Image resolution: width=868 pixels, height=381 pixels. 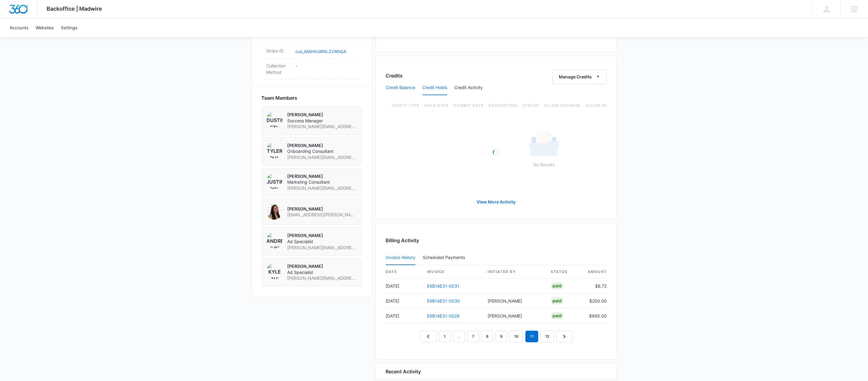 I want to click on button: Manage Credits, so click(x=580, y=76).